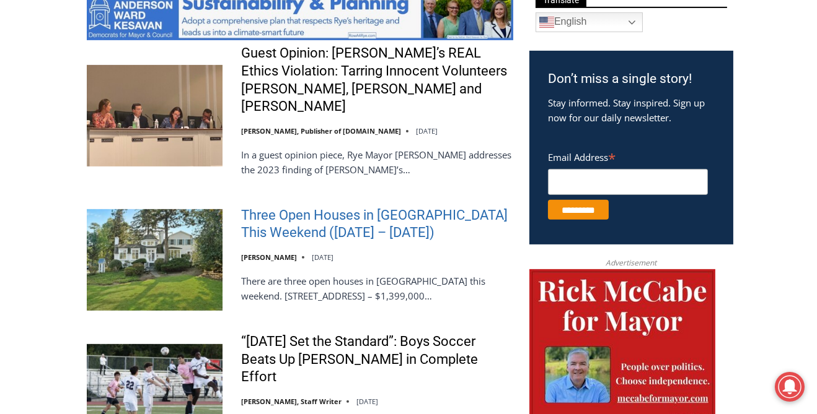  What do you see at coordinates (154, 260) in the screenshot?
I see `img: Three Open Houses in Rye This Weekend (October 11 – 12)` at bounding box center [154, 260].